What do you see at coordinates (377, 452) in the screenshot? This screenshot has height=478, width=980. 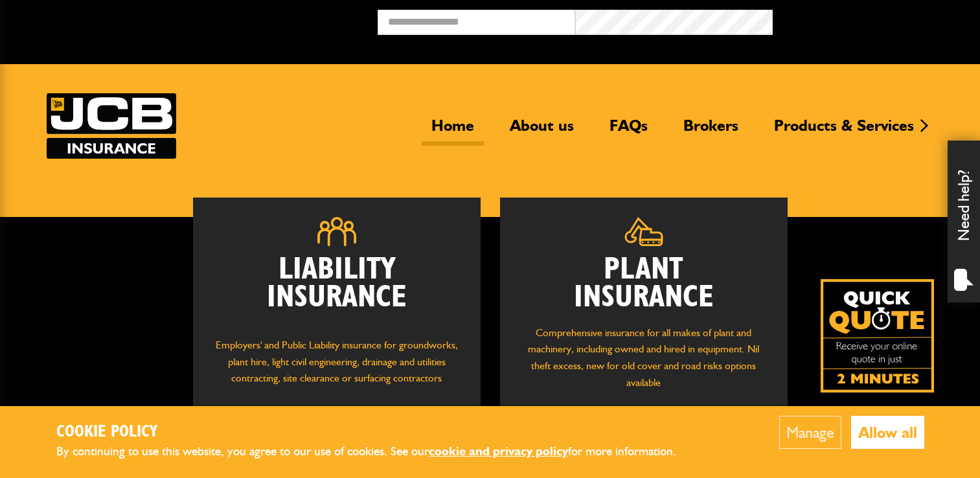 I see `p: By continuing to use this website, you agree to our use of cookies. See our for more information.` at bounding box center [377, 452].